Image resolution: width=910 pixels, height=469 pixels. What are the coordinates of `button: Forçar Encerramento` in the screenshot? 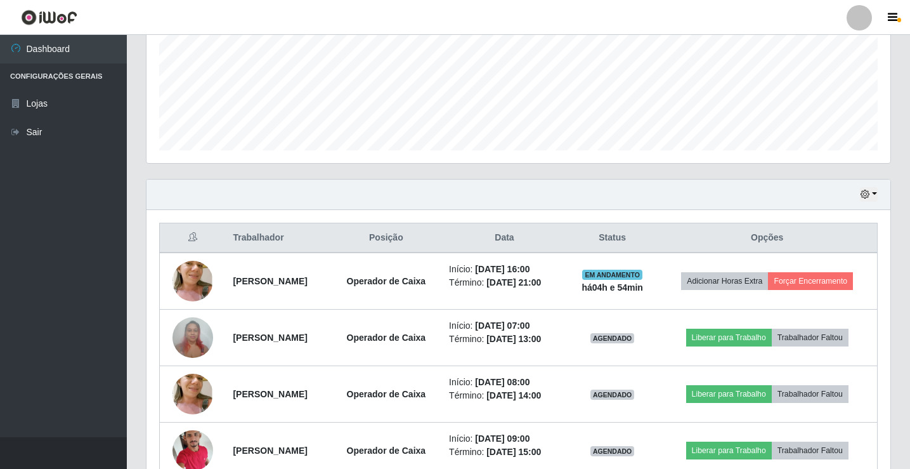 It's located at (811, 281).